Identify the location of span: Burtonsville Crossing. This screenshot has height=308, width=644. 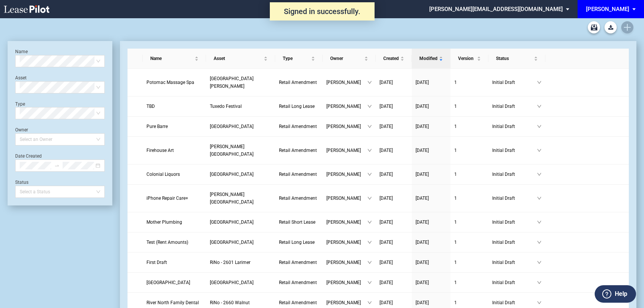
(231, 242).